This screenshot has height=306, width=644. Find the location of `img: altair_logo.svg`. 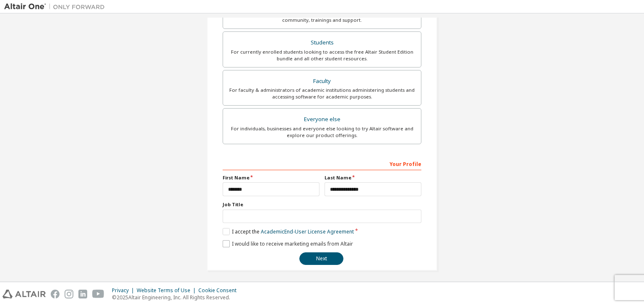

img: altair_logo.svg is located at coordinates (24, 294).